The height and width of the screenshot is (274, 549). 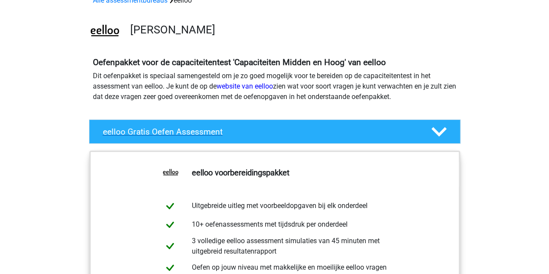 What do you see at coordinates (105, 31) in the screenshot?
I see `img: eelloo.png` at bounding box center [105, 31].